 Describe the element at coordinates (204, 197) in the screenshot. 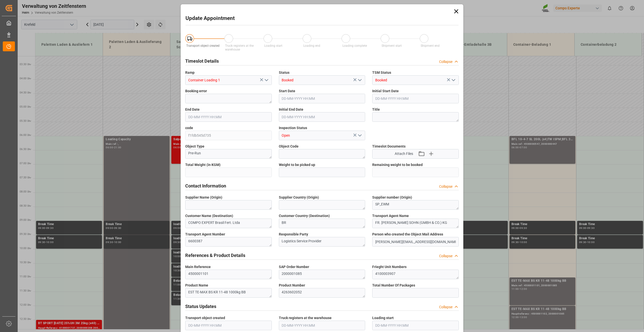

I see `font: Supplier Name (Origin)` at that location.